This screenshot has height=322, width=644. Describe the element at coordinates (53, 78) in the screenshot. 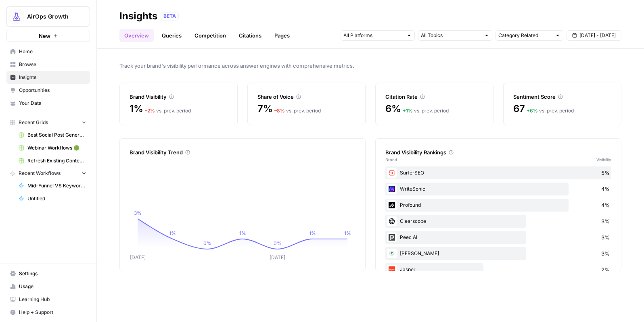

I see `span: Insights` at that location.